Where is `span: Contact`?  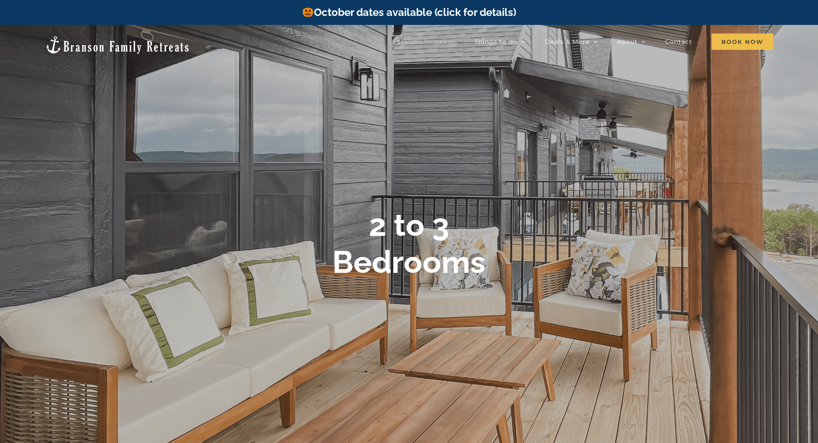
span: Contact is located at coordinates (678, 42).